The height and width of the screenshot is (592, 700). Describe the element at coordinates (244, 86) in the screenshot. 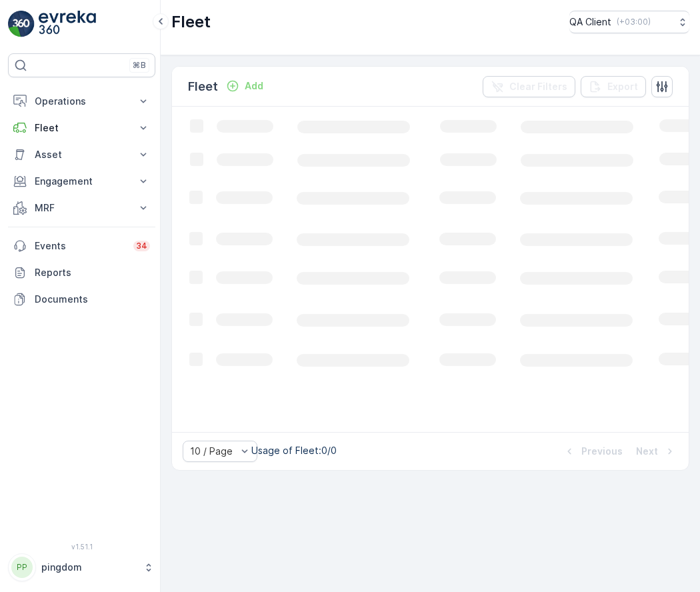

I see `button: Add` at that location.